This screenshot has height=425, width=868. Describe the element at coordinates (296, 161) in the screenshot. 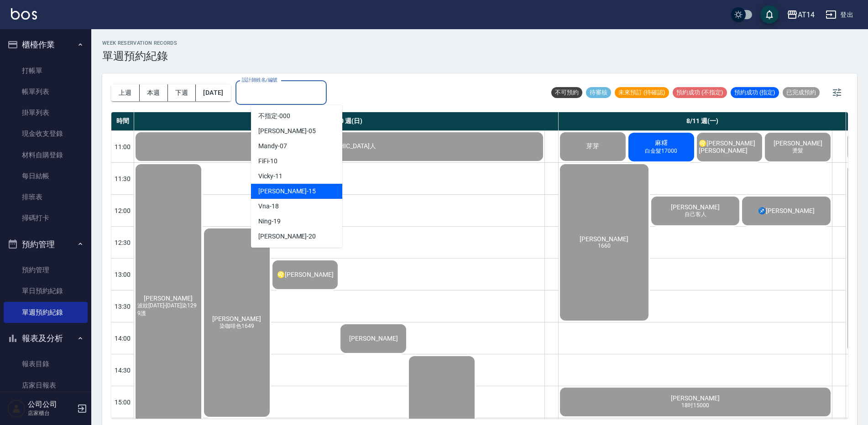

I see `div: -10` at that location.